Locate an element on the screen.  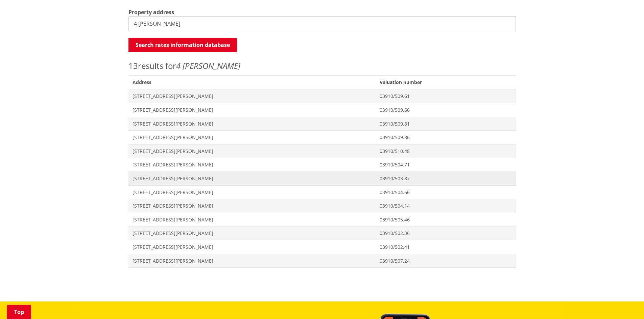
span: 03910/502.41 is located at coordinates (445, 247).